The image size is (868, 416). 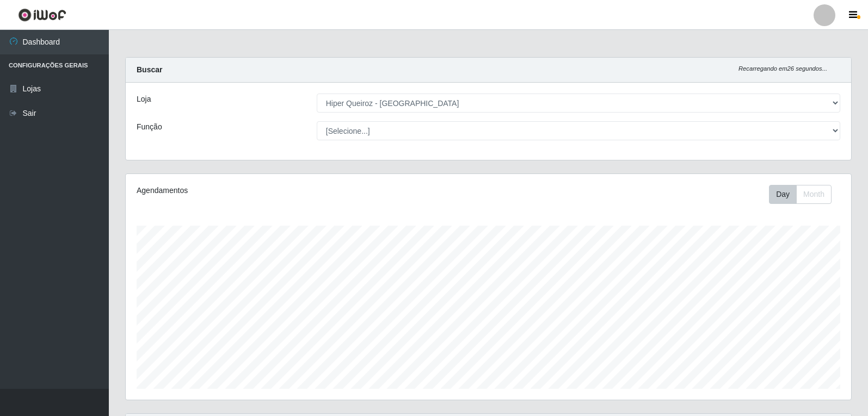 I want to click on div: Agendamentos, so click(x=278, y=191).